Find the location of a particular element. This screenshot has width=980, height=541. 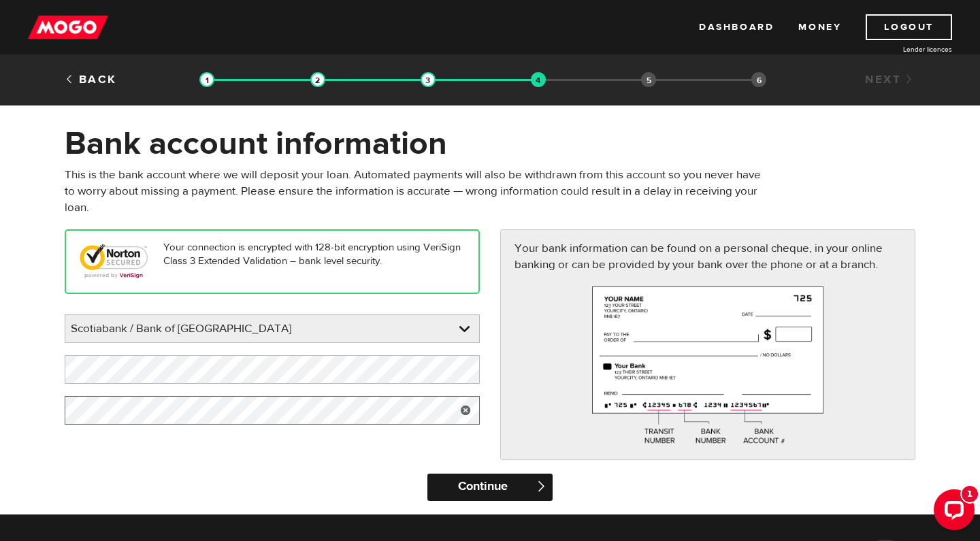

p: Your connection is encrypted with 128-bit encryption using VeriSign Class 3 Extended Validation –... is located at coordinates (272, 255).